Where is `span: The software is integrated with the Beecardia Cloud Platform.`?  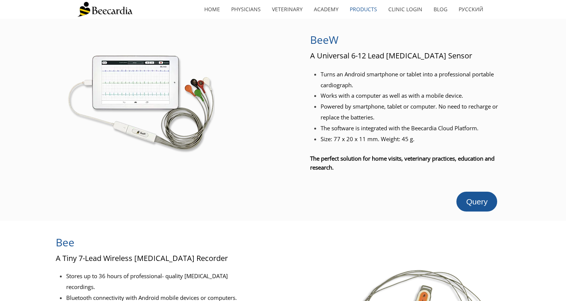
span: The software is integrated with the Beecardia Cloud Platform. is located at coordinates (400, 128).